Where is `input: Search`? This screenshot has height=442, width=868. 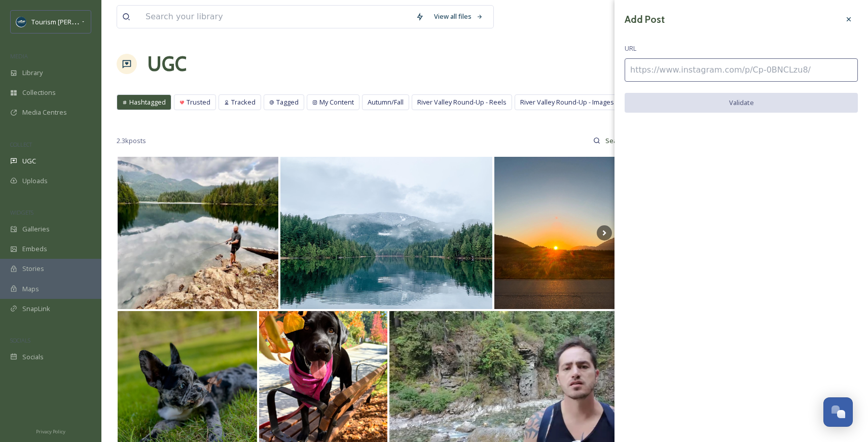
input: Search is located at coordinates (616, 141).